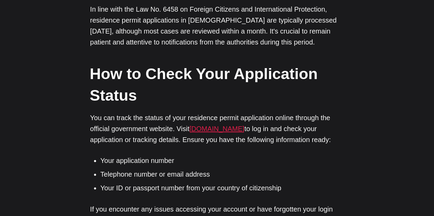 This screenshot has height=216, width=434. What do you see at coordinates (217, 26) in the screenshot?
I see `p: In line with the Law No. 6458 on Foreign Citizens and International Protection, residence permit ...` at bounding box center [217, 26].